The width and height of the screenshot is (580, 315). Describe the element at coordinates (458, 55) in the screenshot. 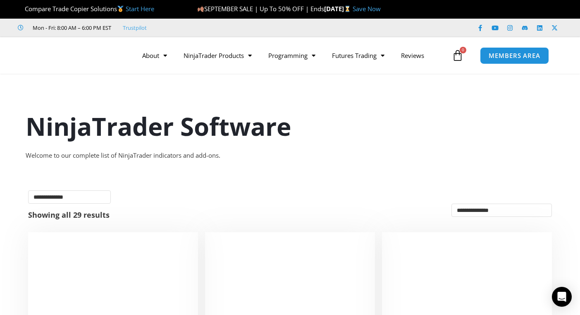

I see `a: 0` at that location.